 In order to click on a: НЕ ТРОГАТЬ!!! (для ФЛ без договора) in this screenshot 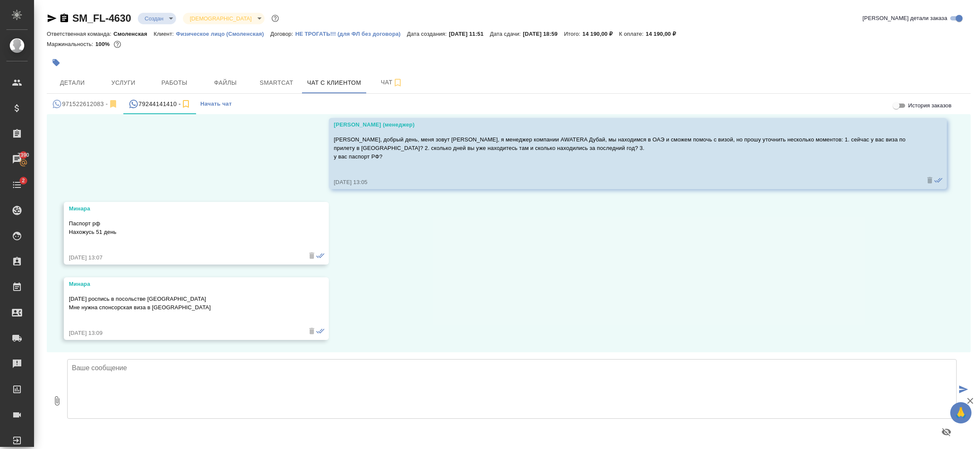, I will do `click(351, 33)`.